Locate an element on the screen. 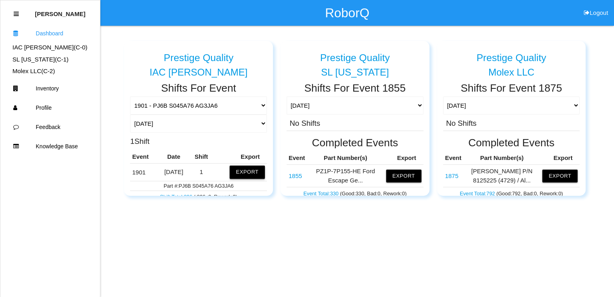  p: (Good: 792 , Bad: 0 , Rework: 0 ) is located at coordinates (511, 192).